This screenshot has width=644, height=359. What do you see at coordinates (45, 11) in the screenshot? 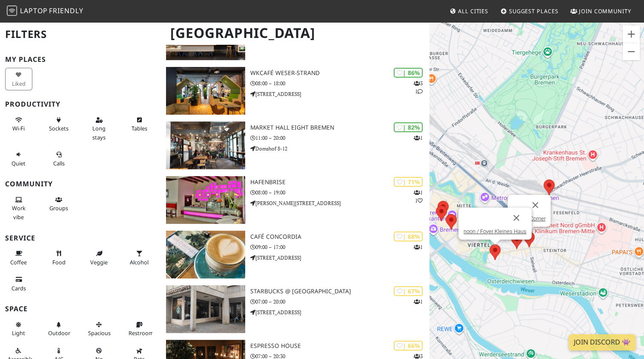
I see `a: LaptopFriendly LaptopFriendly` at bounding box center [45, 11].